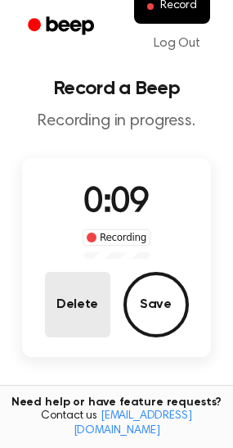 The width and height of the screenshot is (233, 448). Describe the element at coordinates (116, 238) in the screenshot. I see `div: Recording` at that location.